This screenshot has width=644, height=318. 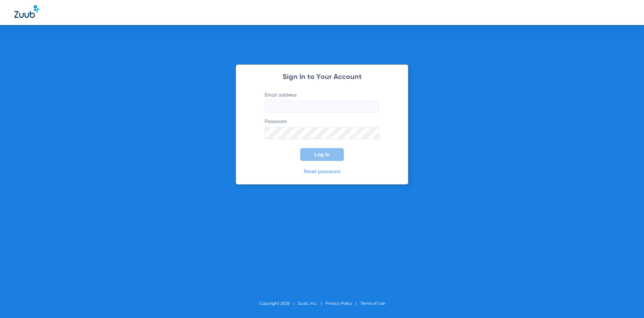 What do you see at coordinates (322, 129) in the screenshot?
I see `label: Password` at bounding box center [322, 129].